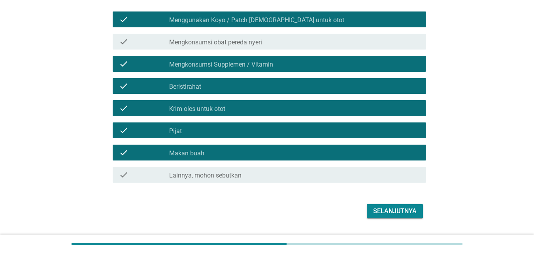  I want to click on label: Mengkonsumsi Supplemen / Vitamin, so click(221, 64).